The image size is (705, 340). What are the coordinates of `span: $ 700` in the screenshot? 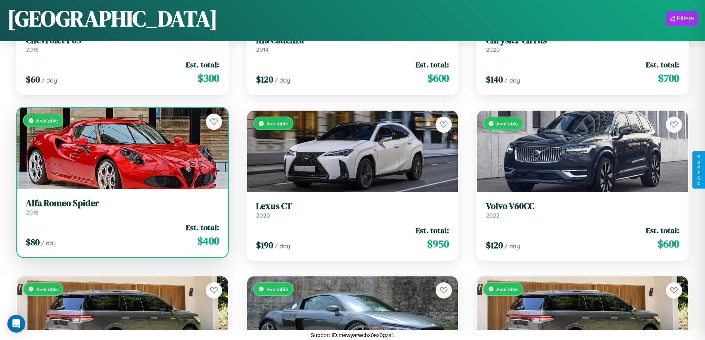 It's located at (668, 78).